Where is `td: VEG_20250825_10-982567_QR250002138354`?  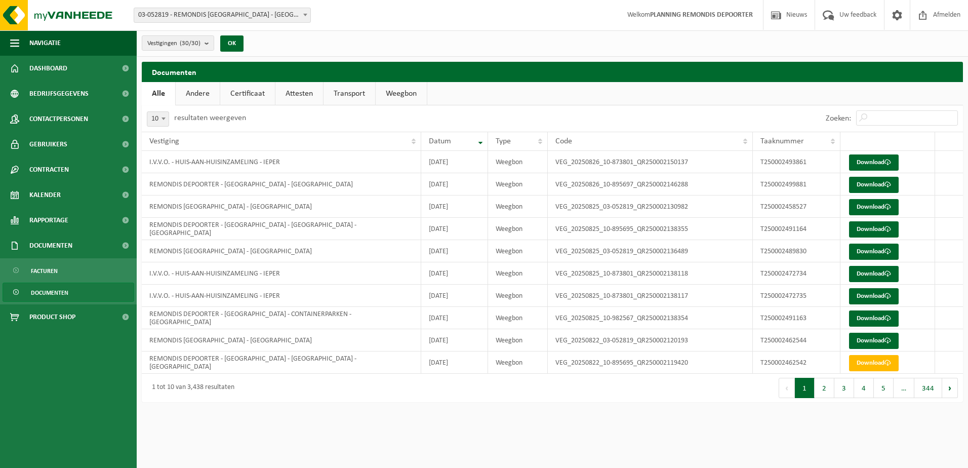
td: VEG_20250825_10-982567_QR250002138354 is located at coordinates (650, 318).